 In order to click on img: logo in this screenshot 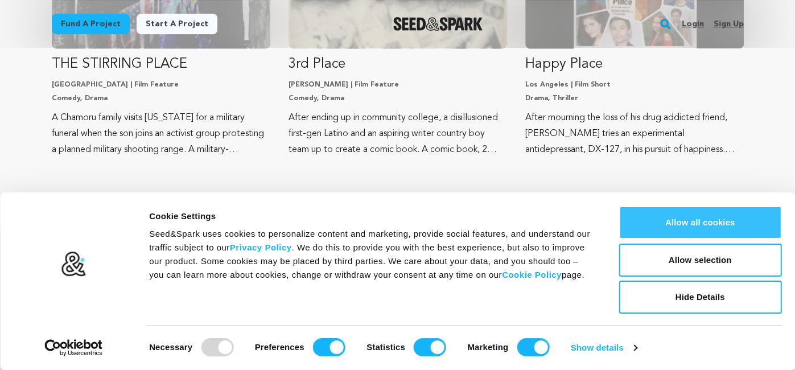, I will do `click(73, 264)`.